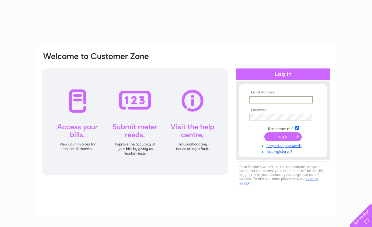 This screenshot has height=227, width=372. Describe the element at coordinates (283, 128) in the screenshot. I see `td: Remember me?` at that location.